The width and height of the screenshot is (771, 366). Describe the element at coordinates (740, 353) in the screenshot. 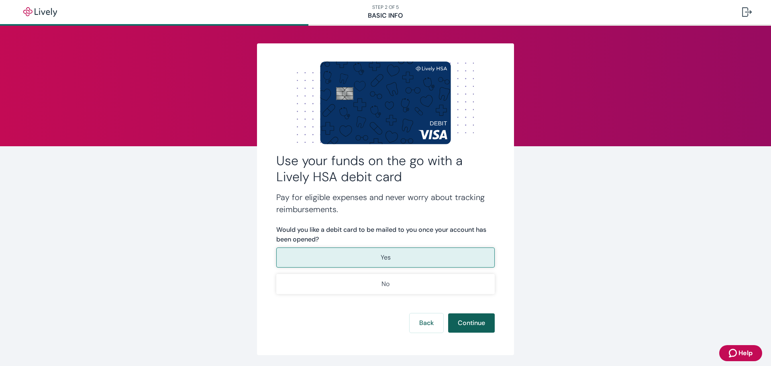

I see `button: Zendesk support iconHelp` at that location.